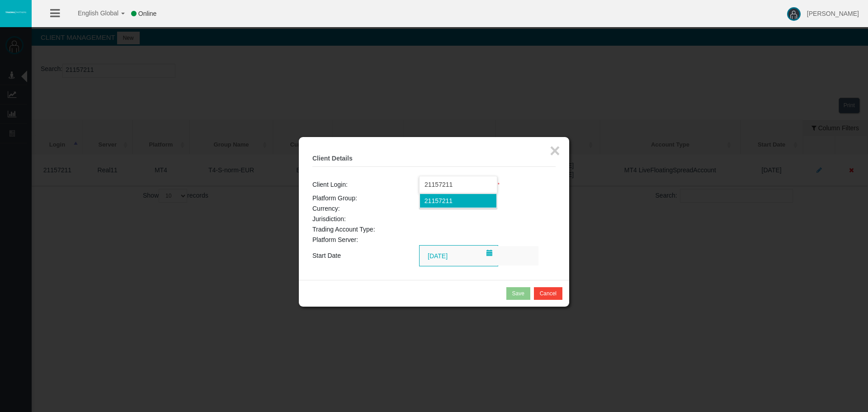 Image resolution: width=868 pixels, height=412 pixels. I want to click on button: Cancel, so click(548, 294).